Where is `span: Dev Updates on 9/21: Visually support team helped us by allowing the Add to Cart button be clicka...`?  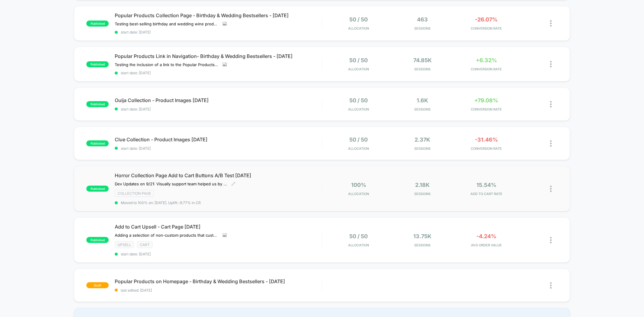 span: Dev Updates on 9/21: Visually support team helped us by allowing the Add to Cart button be clicka... is located at coordinates (170, 184).